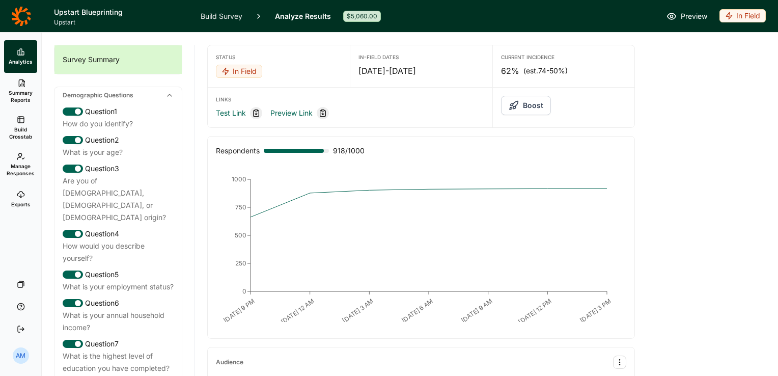 Image resolution: width=778 pixels, height=376 pixels. What do you see at coordinates (421, 57) in the screenshot?
I see `div: In-Field Dates` at bounding box center [421, 57].